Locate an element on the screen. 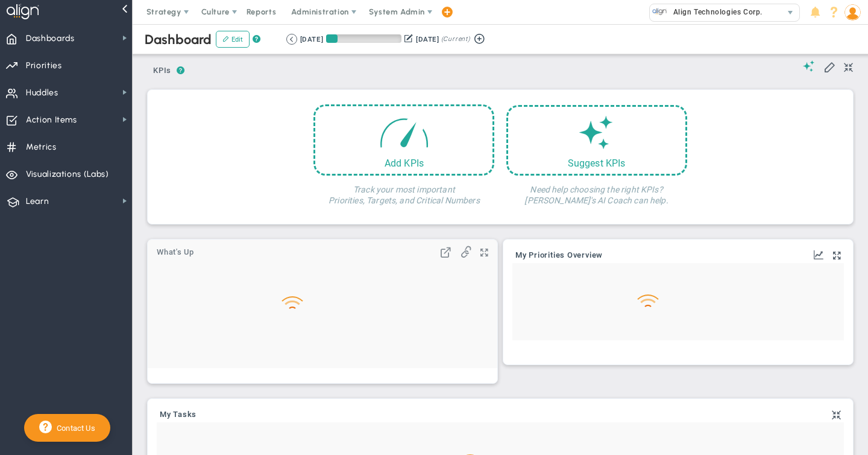  span: (Current) is located at coordinates (456, 39).